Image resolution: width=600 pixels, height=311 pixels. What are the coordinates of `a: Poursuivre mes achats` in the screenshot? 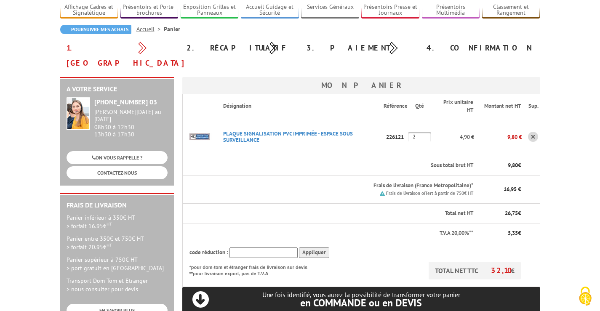 It's located at (96, 29).